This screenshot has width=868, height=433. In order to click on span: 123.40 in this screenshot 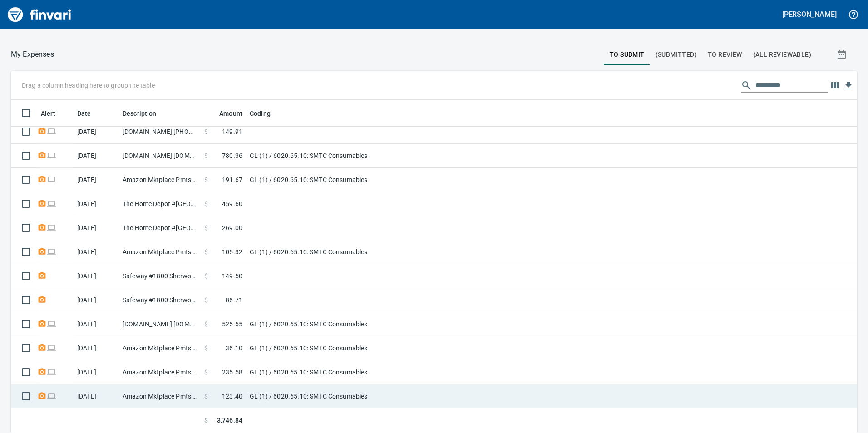, I will do `click(232, 396)`.